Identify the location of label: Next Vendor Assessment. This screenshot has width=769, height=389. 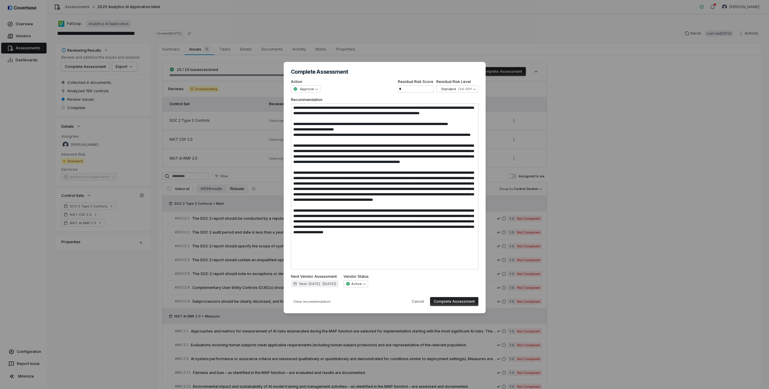
(315, 277).